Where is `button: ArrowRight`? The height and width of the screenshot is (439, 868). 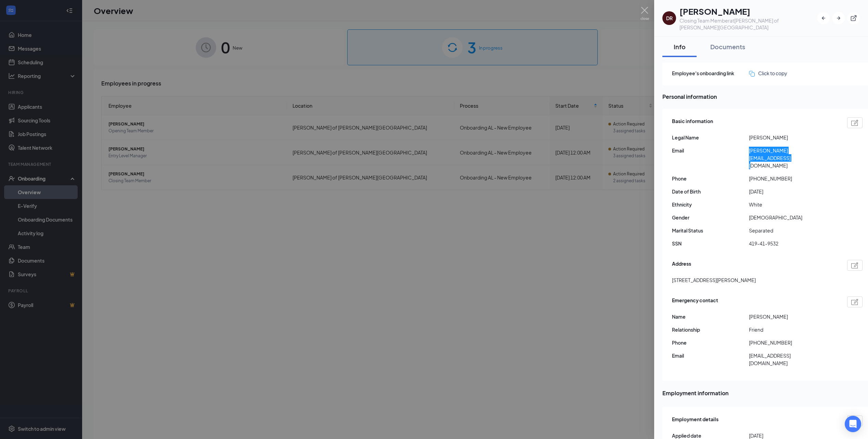
button: ArrowRight is located at coordinates (838, 18).